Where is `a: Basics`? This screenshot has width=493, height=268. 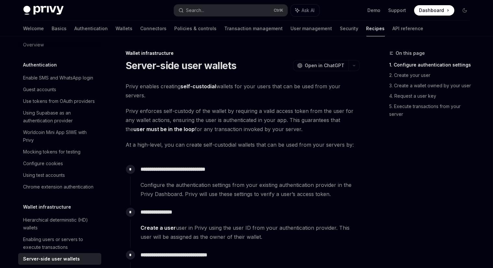 a: Basics is located at coordinates (59, 29).